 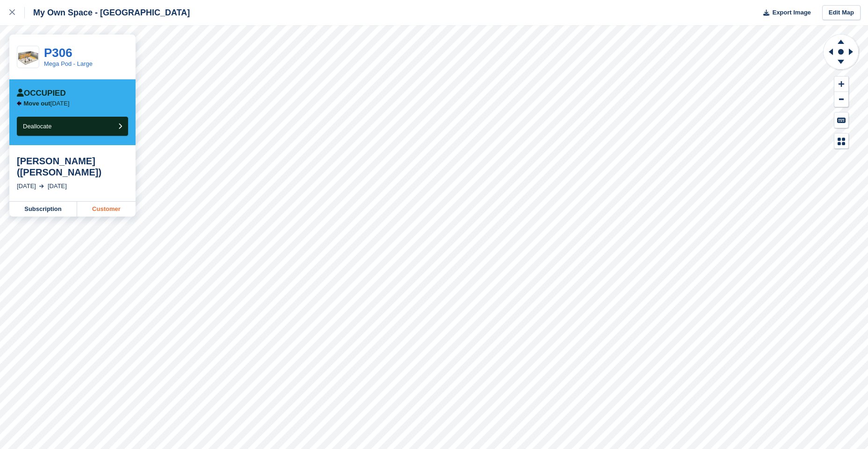 What do you see at coordinates (841, 141) in the screenshot?
I see `button: Map Legend` at bounding box center [841, 141].